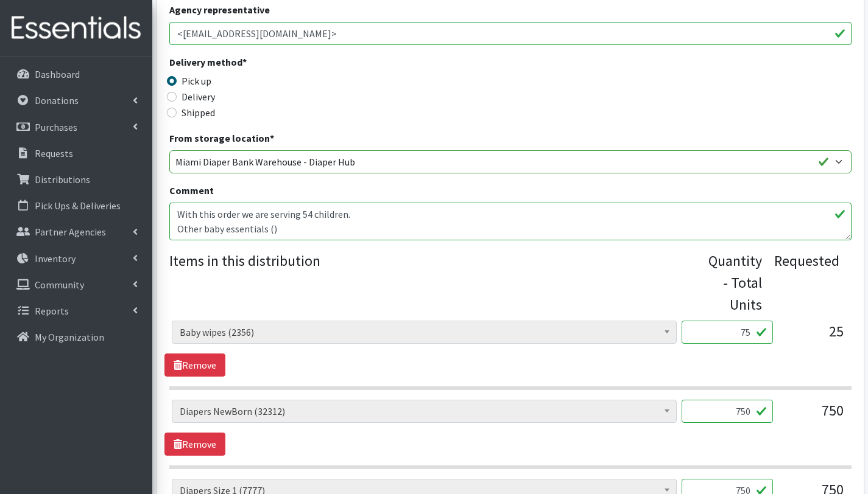 The image size is (868, 494). What do you see at coordinates (76, 180) in the screenshot?
I see `a: Distributions` at bounding box center [76, 180].